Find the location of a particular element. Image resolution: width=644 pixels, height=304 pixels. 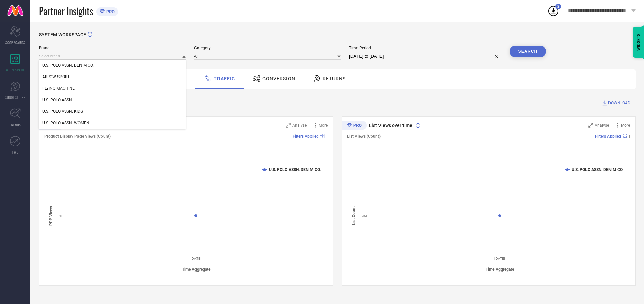

span: SCORECARDS is located at coordinates (15, 42).